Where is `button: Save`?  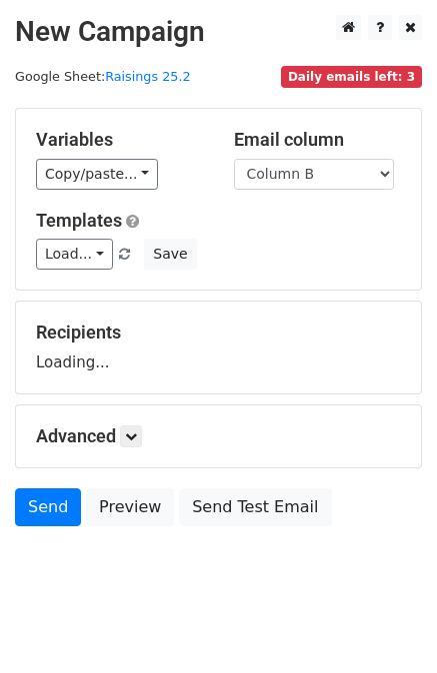
button: Save is located at coordinates (170, 254).